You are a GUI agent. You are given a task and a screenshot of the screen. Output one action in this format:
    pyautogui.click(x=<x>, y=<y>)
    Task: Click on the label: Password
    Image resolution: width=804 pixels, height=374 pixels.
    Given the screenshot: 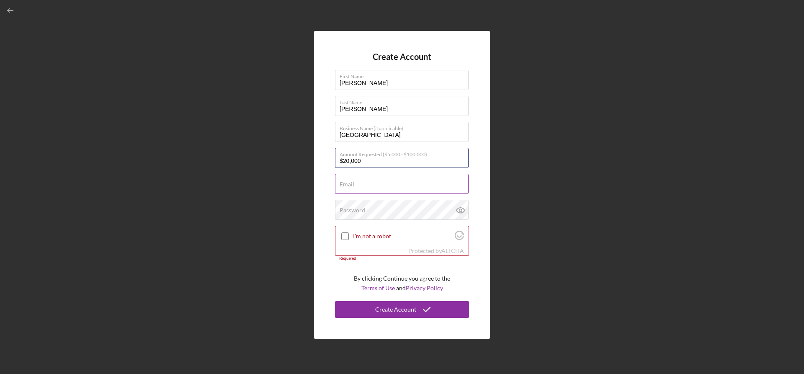 What is the action you would take?
    pyautogui.click(x=352, y=210)
    